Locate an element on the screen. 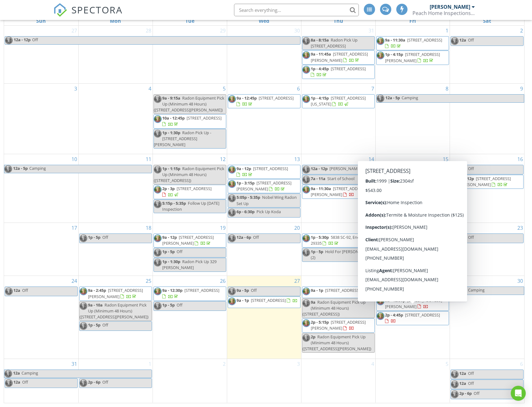 This screenshot has width=532, height=407. span: 10a - 12:45p is located at coordinates (173, 118).